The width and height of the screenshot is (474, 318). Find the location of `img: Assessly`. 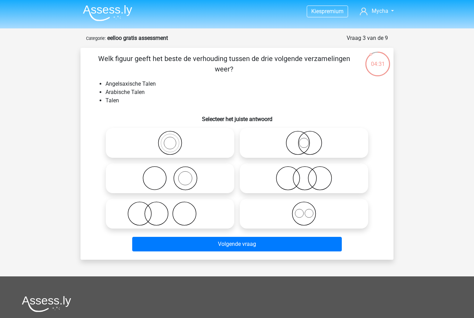

img: Assessly is located at coordinates (107, 13).